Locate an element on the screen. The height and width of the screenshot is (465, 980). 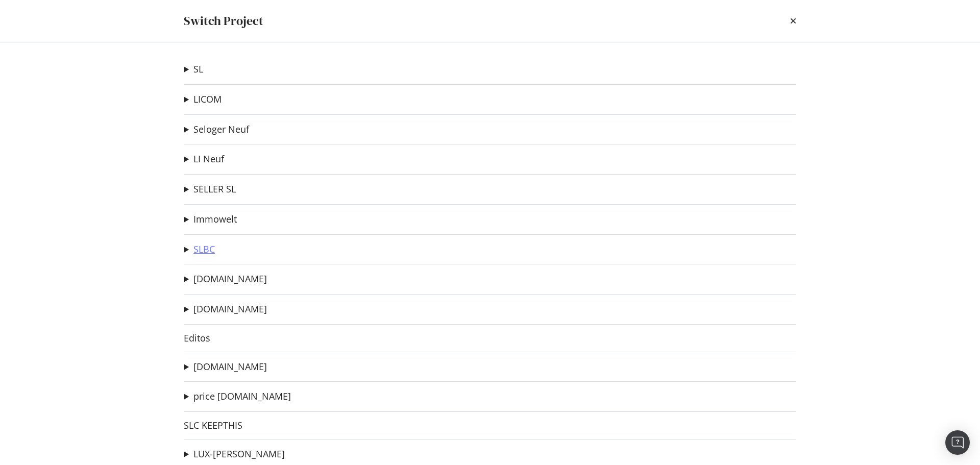
a: Editos is located at coordinates (197, 338).